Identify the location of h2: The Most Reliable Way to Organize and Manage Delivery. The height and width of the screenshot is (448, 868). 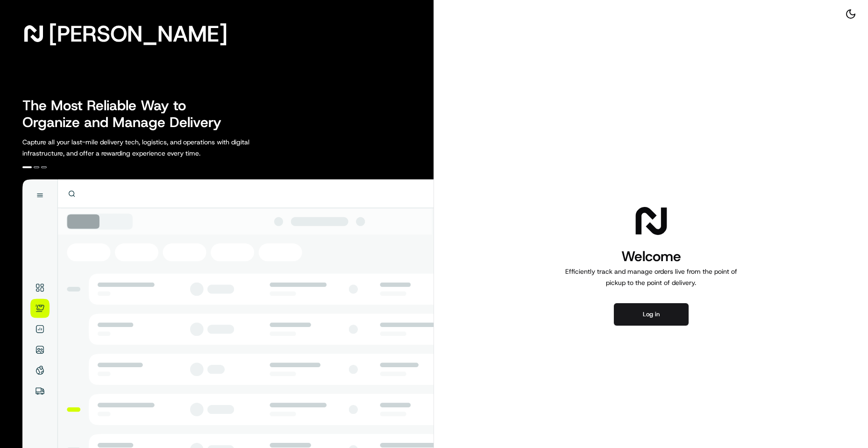
(127, 114).